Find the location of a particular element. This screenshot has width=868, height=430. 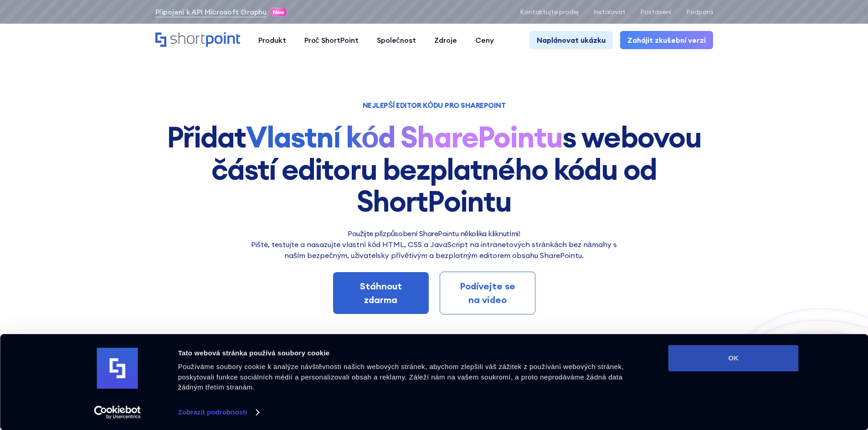

font: Proč ShortPoint is located at coordinates (332, 40).